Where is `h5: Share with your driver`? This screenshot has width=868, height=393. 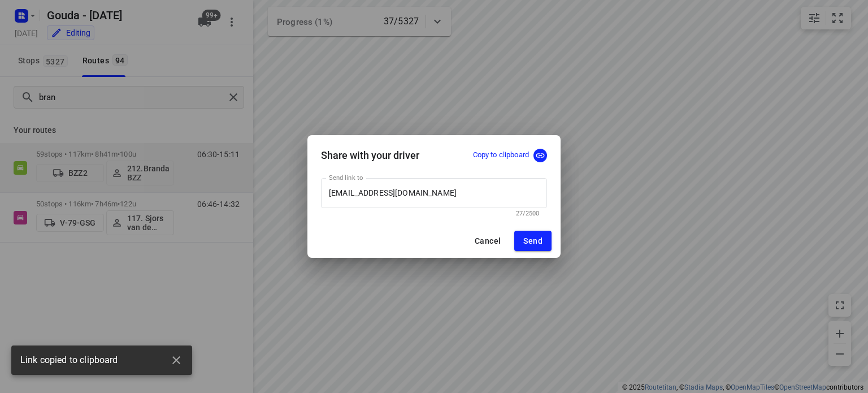 h5: Share with your driver is located at coordinates (370, 155).